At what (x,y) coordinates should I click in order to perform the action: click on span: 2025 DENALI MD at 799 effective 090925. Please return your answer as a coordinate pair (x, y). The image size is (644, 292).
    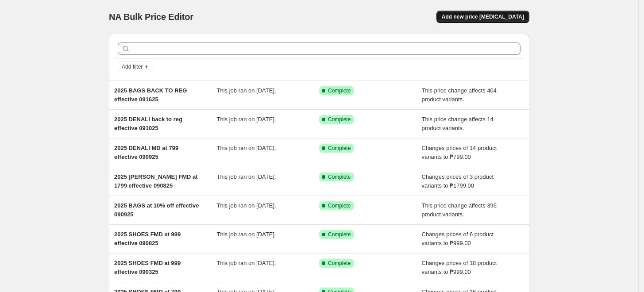
    Looking at the image, I should click on (146, 152).